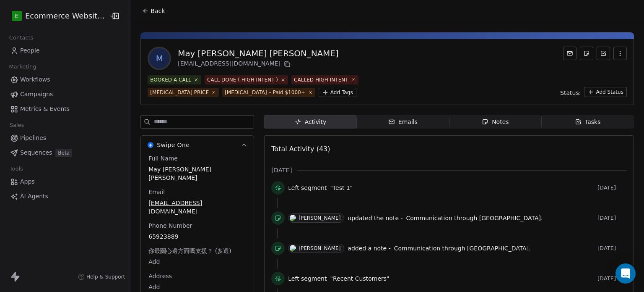 Image resolution: width=644 pixels, height=292 pixels. I want to click on a: Campaigns, so click(65, 94).